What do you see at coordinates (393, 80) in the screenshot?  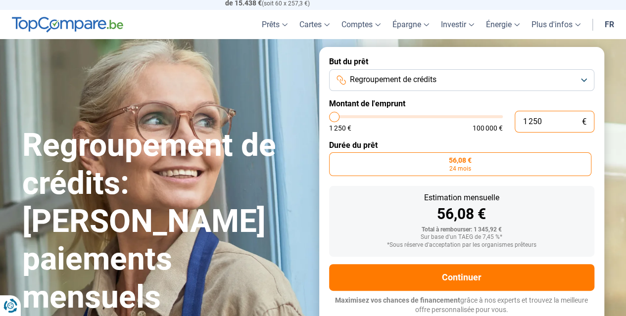 I see `span: Regroupement de crédits` at bounding box center [393, 80].